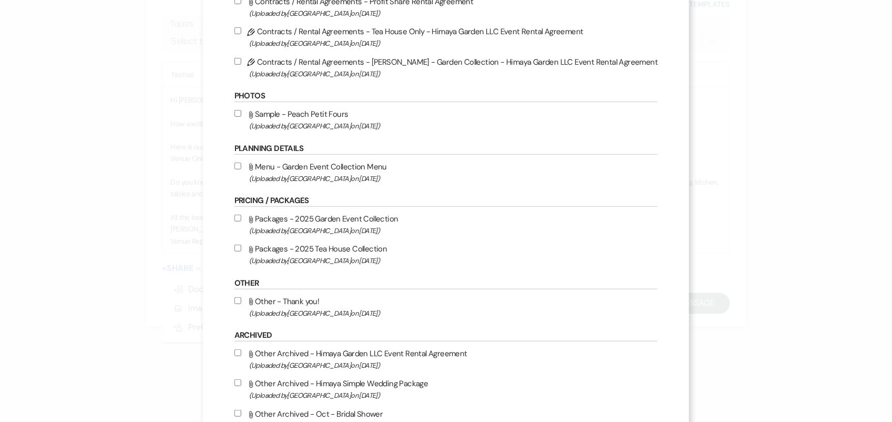 The height and width of the screenshot is (422, 892). Describe the element at coordinates (446, 388) in the screenshot. I see `label: Other Archived - Himaya Simple Wedding Package` at that location.